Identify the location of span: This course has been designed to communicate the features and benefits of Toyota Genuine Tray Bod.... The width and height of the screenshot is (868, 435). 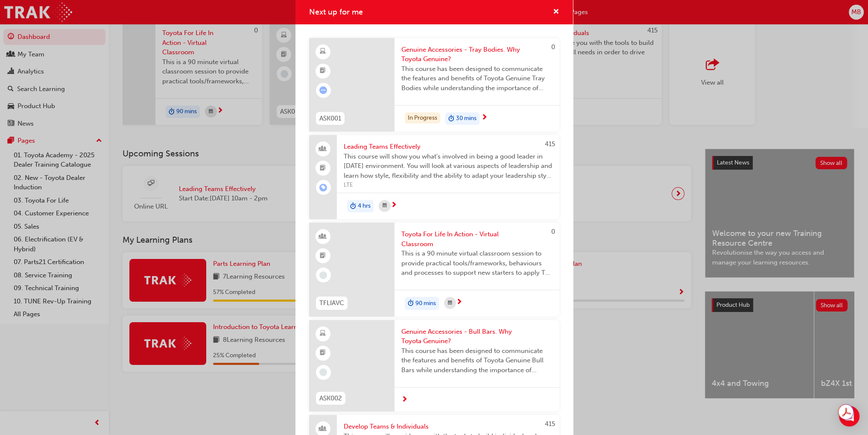
(477, 79).